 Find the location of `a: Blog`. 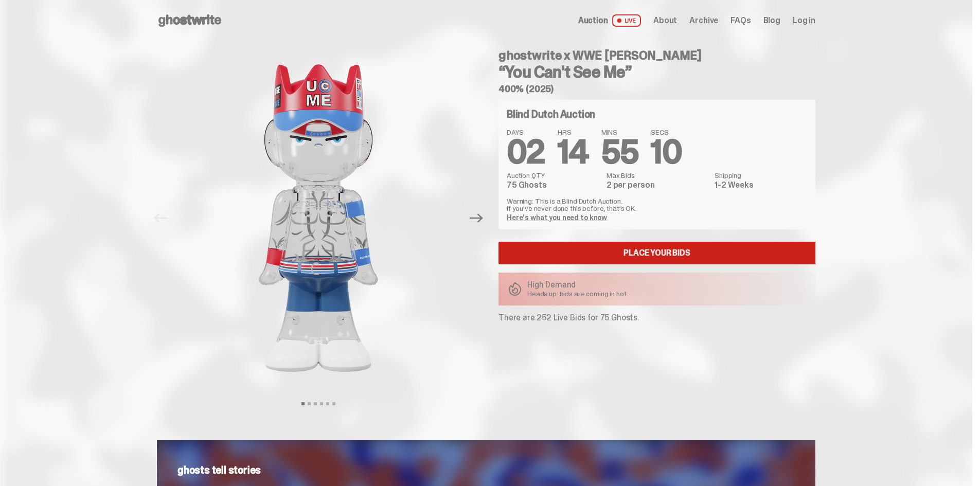

a: Blog is located at coordinates (771, 21).